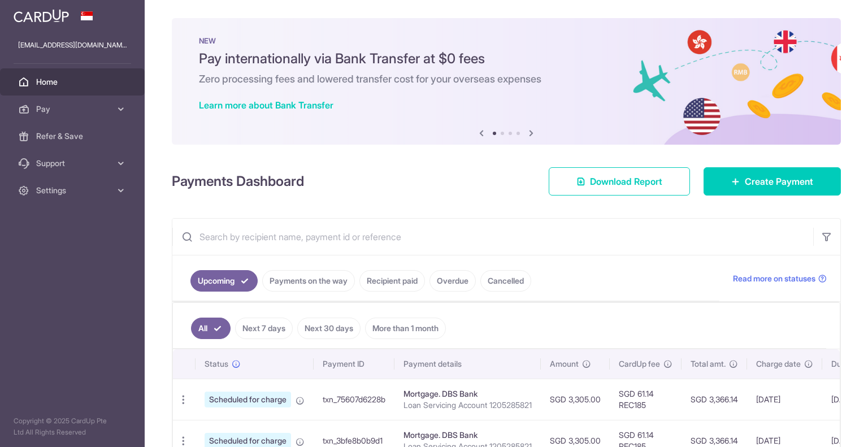 The image size is (868, 447). What do you see at coordinates (74, 190) in the screenshot?
I see `span: Settings` at bounding box center [74, 190].